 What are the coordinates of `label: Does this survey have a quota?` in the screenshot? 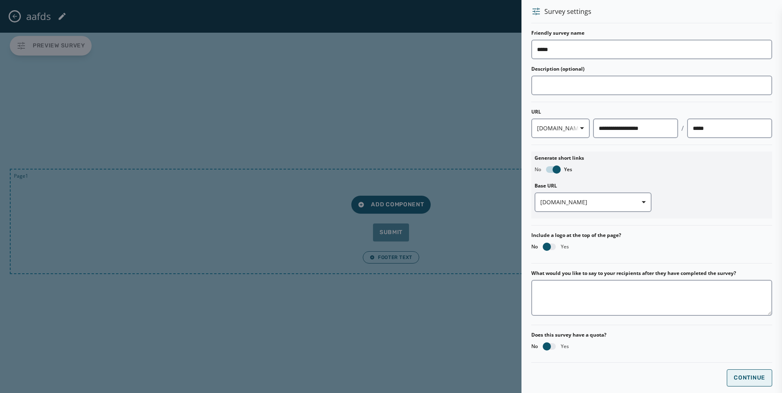 It's located at (569, 335).